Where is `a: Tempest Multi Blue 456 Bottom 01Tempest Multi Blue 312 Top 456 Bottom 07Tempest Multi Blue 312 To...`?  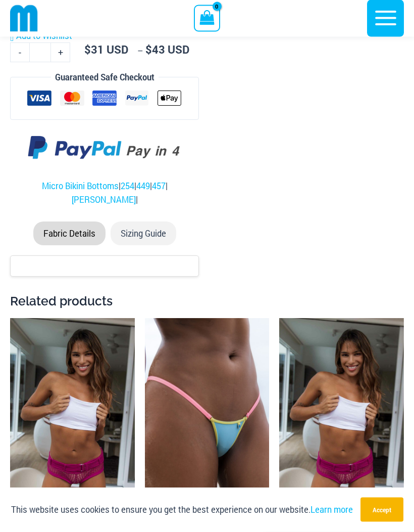
a: Tempest Multi Blue 456 Bottom 01Tempest Multi Blue 312 Top 456 Bottom 07Tempest Multi Blue 312 To... is located at coordinates (207, 412).